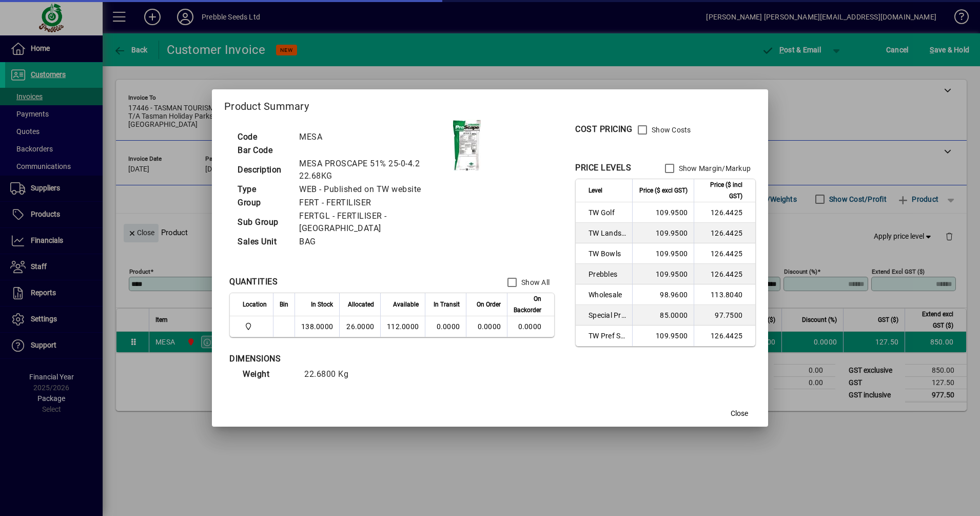  Describe the element at coordinates (330, 374) in the screenshot. I see `td: 22.6800 Kg` at that location.